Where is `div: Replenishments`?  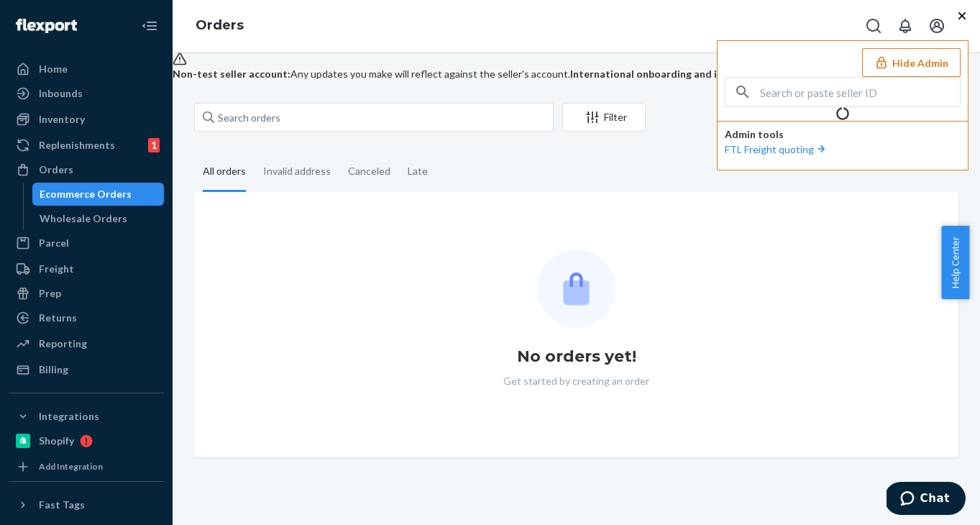
div: Replenishments is located at coordinates (77, 145).